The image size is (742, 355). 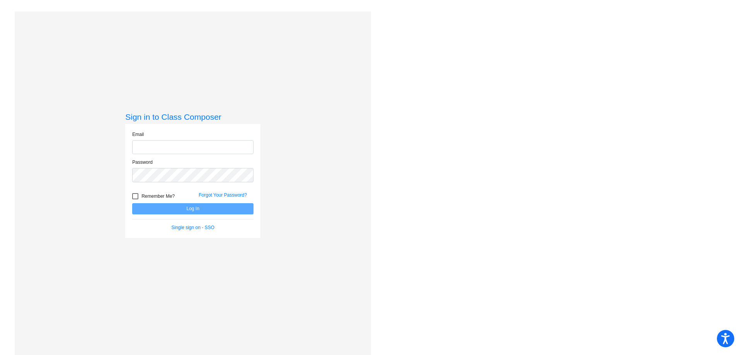 What do you see at coordinates (138, 135) in the screenshot?
I see `label: Email` at bounding box center [138, 135].